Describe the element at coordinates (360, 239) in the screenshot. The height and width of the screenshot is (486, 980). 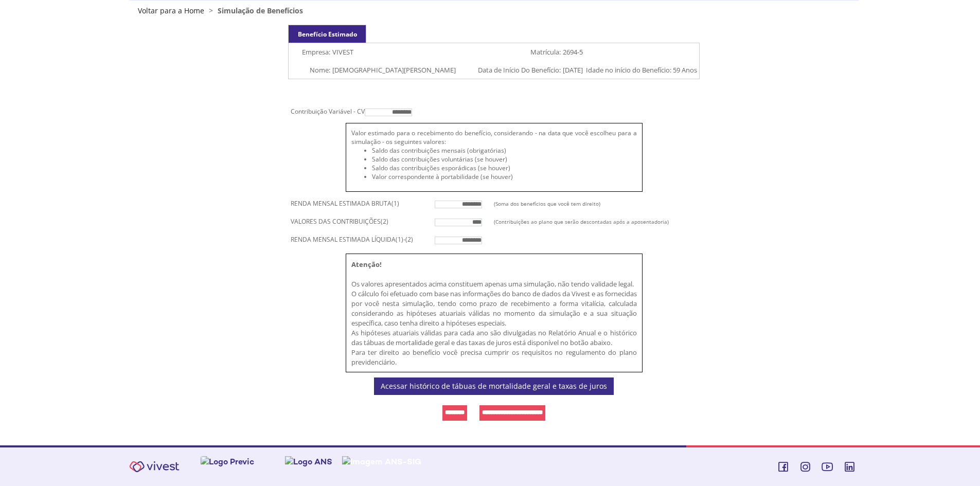
I see `td: RENDA MENSAL ESTIMADA LÍQUIDA(1)-(2)` at that location.